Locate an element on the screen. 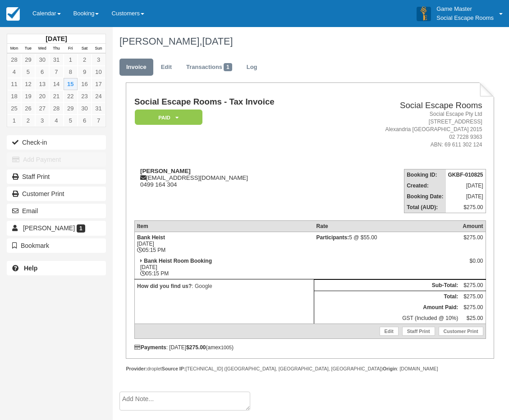  div: $275.00 is located at coordinates (472, 241).